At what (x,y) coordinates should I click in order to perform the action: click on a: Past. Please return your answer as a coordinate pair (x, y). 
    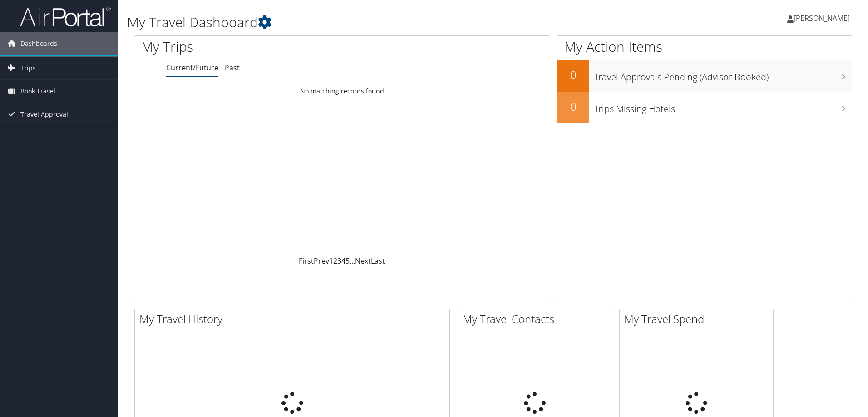
    Looking at the image, I should click on (232, 68).